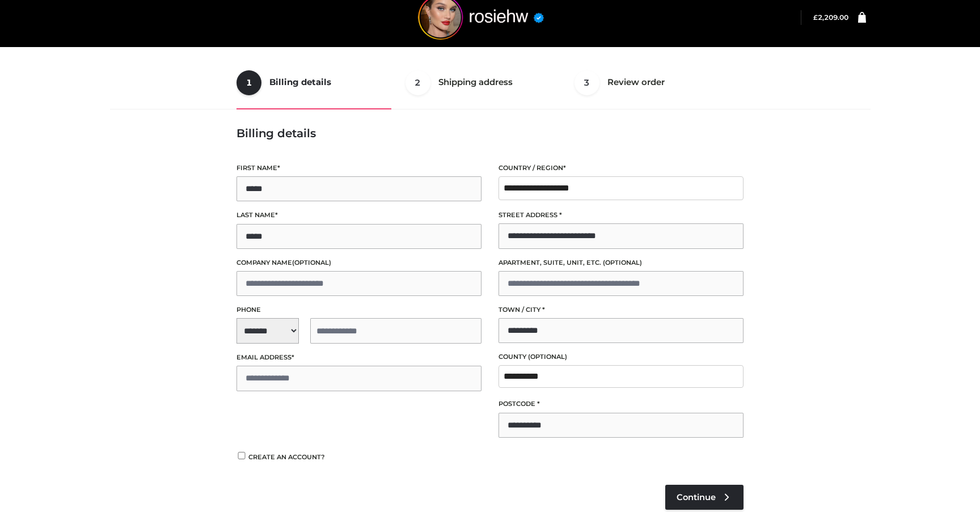 The image size is (980, 512). What do you see at coordinates (359, 357) in the screenshot?
I see `label: Email address` at bounding box center [359, 357].